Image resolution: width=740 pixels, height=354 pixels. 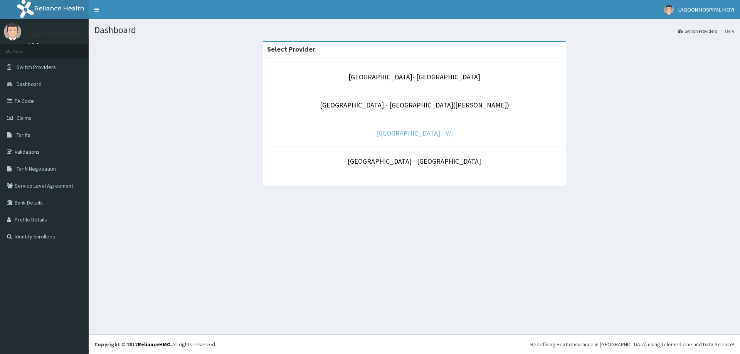 I want to click on p: LAGOON HOSPITAL IKOYI, so click(x=64, y=35).